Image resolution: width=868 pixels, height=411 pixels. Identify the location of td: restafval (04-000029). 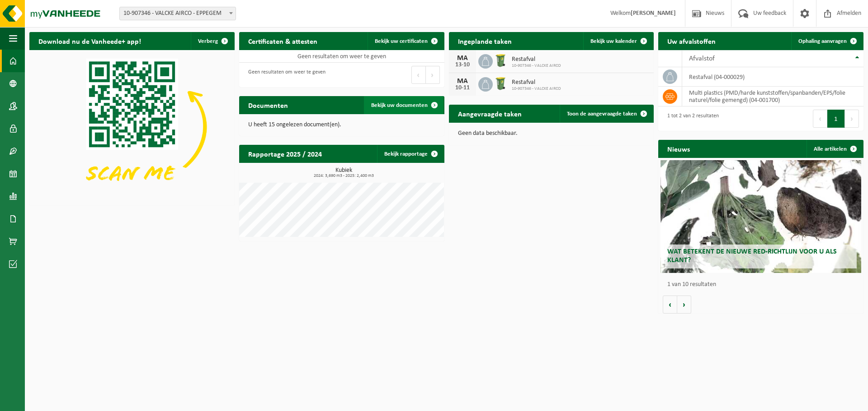
(772, 76).